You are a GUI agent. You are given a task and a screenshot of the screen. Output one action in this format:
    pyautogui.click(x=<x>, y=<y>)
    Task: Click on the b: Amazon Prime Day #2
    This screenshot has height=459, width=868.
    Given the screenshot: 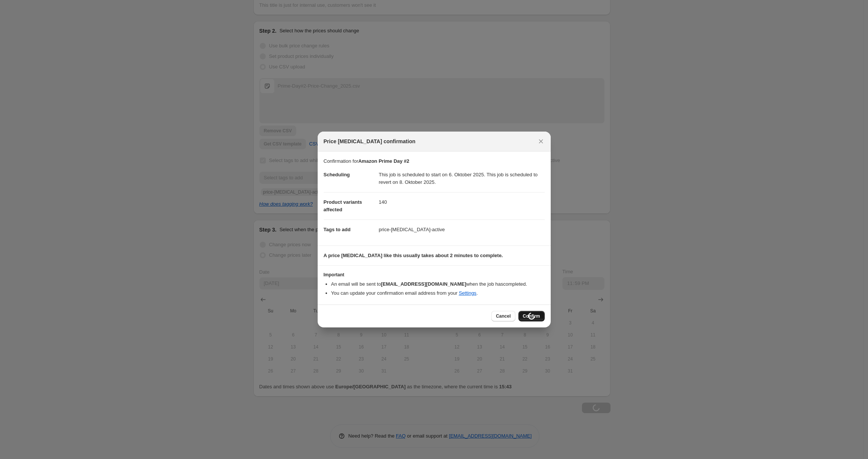 What is the action you would take?
    pyautogui.click(x=384, y=161)
    